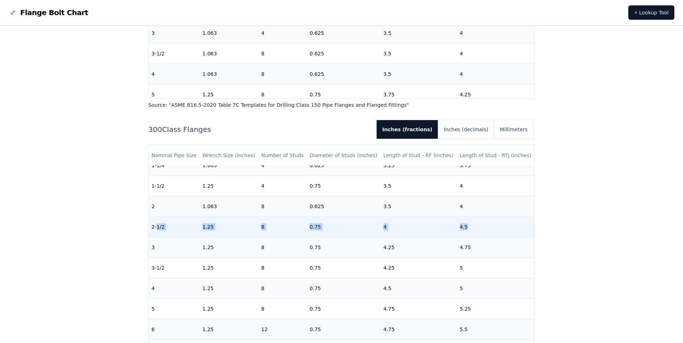 Image resolution: width=683 pixels, height=343 pixels. I want to click on button: Inches (fractions), so click(407, 130).